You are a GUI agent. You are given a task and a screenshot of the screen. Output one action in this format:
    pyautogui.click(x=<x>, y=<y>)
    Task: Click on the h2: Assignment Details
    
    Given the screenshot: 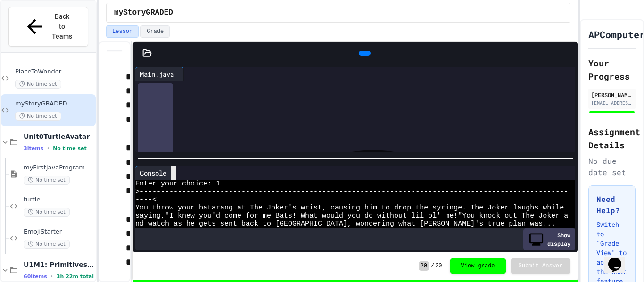 What is the action you would take?
    pyautogui.click(x=612, y=138)
    